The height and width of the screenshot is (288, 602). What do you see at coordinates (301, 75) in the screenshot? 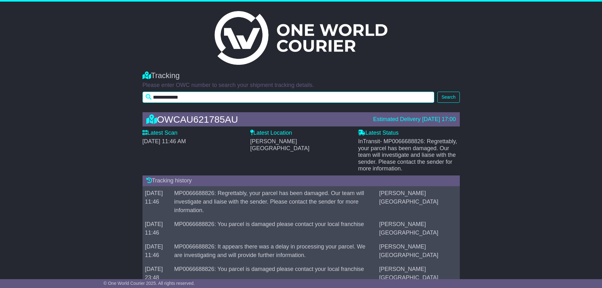
I see `div: Tracking` at bounding box center [301, 75].